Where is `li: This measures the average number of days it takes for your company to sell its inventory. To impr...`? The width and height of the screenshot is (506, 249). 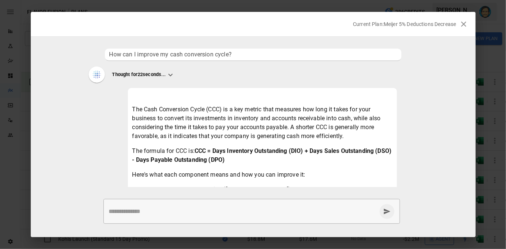 li: This measures the average number of days it takes for your company to sell its inventory. To impr... is located at coordinates (270, 203).